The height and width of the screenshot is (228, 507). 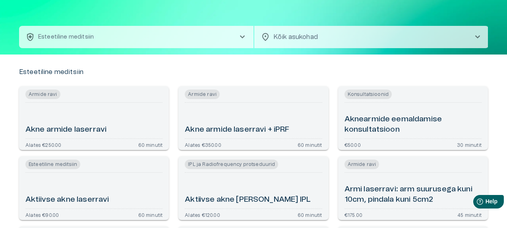 What do you see at coordinates (203, 144) in the screenshot?
I see `p: Alates €350.00` at bounding box center [203, 144].